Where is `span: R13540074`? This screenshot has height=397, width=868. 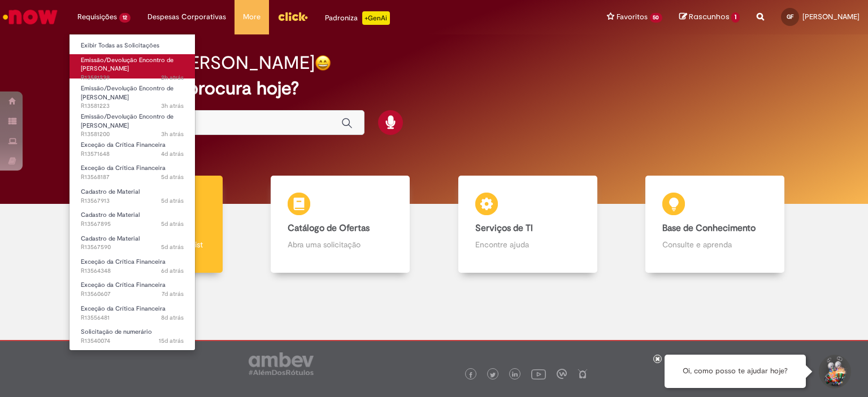
span: R13540074 is located at coordinates (132, 341).